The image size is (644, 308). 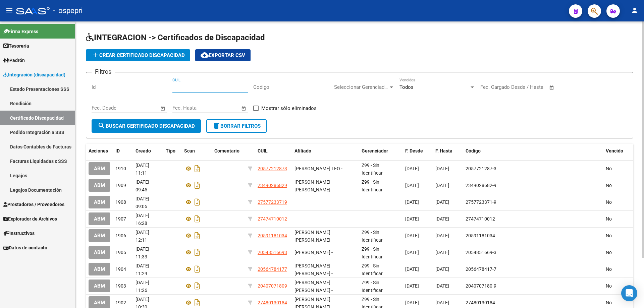 What do you see at coordinates (16, 46) in the screenshot?
I see `span: Tesorería` at bounding box center [16, 46].